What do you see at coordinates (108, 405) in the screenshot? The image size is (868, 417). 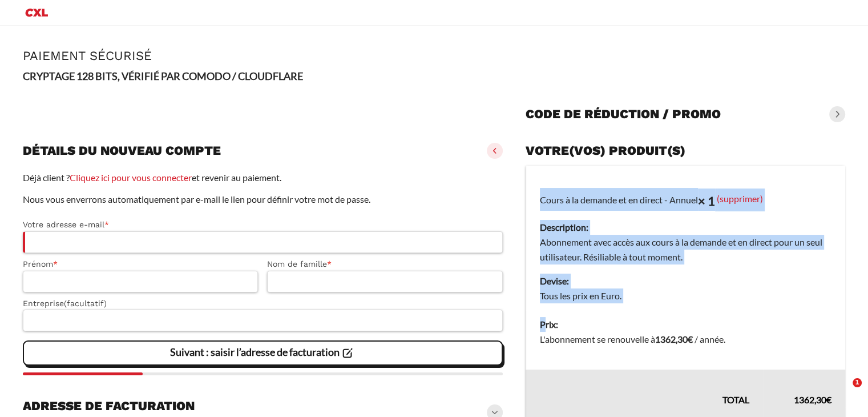 I see `font: Adresse de facturation` at bounding box center [108, 405].